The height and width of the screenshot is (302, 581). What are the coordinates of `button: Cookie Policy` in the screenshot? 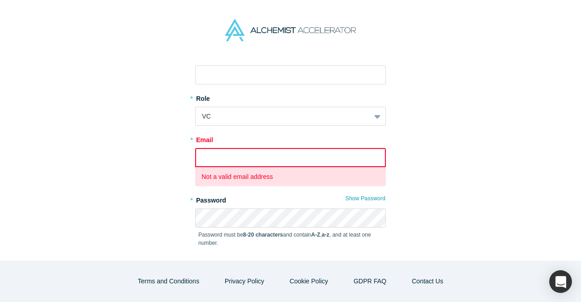 It's located at (308, 281).